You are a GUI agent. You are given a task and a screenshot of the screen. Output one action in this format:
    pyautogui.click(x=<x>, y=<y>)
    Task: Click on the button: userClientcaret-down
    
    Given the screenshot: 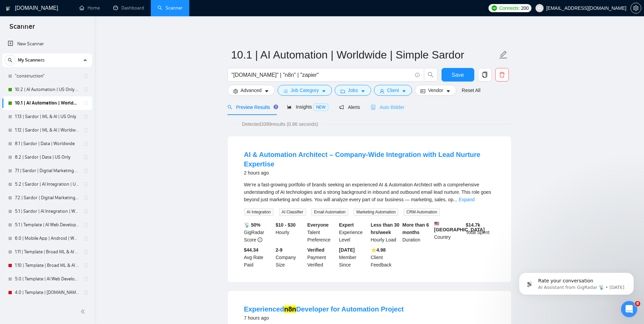 What is the action you would take?
    pyautogui.click(x=393, y=91)
    